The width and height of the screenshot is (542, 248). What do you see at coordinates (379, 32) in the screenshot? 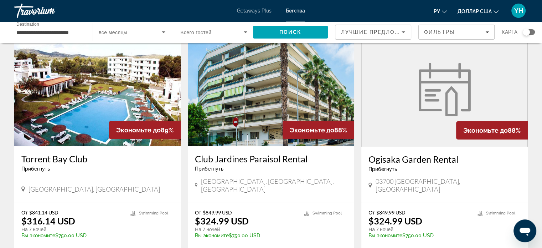
I see `span: Лучшие предложения` at bounding box center [379, 32].